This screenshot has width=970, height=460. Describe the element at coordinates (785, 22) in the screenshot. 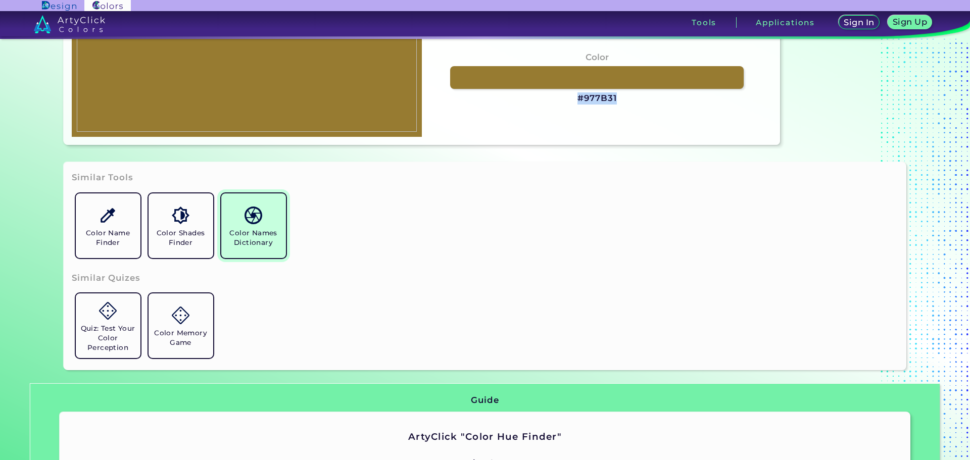

I see `h3: Applications` at that location.